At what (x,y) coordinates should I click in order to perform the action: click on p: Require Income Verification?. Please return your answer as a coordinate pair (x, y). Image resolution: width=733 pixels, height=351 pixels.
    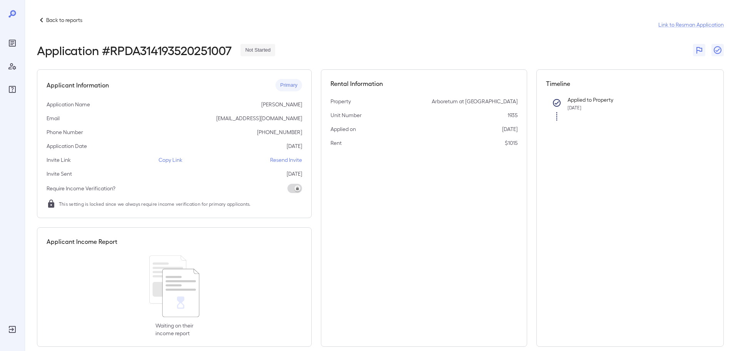
    Looking at the image, I should click on (81, 188).